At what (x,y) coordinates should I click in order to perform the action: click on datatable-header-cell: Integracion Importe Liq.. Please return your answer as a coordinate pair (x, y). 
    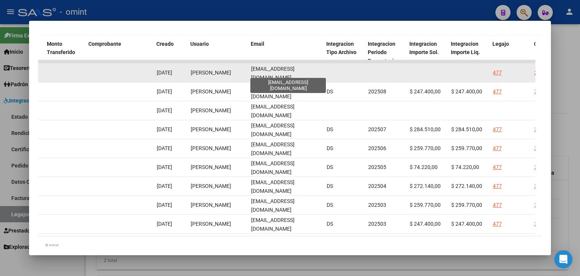
    Looking at the image, I should click on (469, 53).